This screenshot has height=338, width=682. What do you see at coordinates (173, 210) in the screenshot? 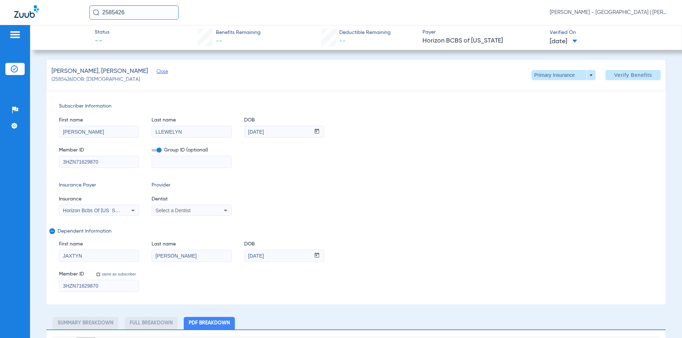
I see `span: Select a Dentist` at bounding box center [173, 210].